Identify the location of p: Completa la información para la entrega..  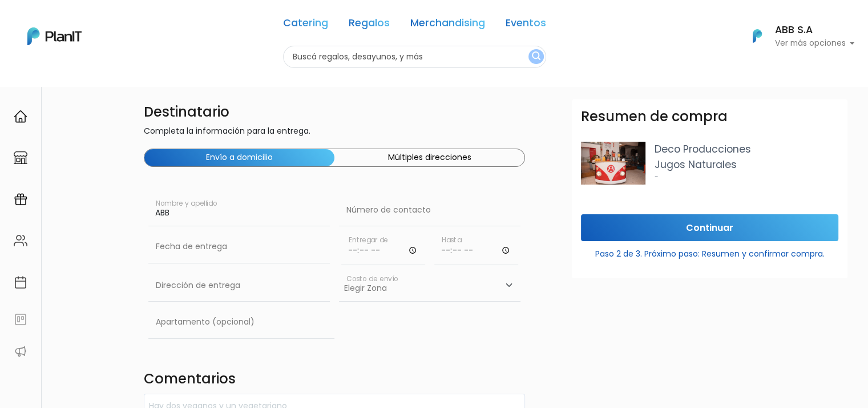
(335, 132).